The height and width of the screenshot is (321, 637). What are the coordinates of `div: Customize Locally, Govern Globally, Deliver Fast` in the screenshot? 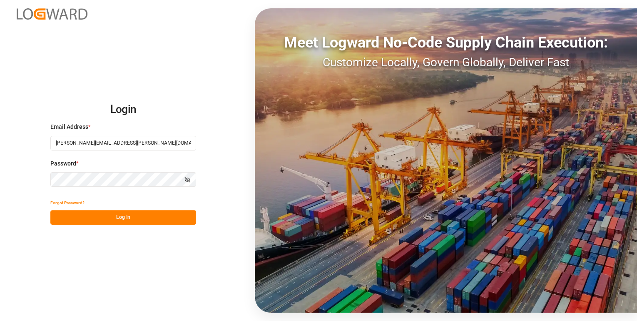 It's located at (446, 62).